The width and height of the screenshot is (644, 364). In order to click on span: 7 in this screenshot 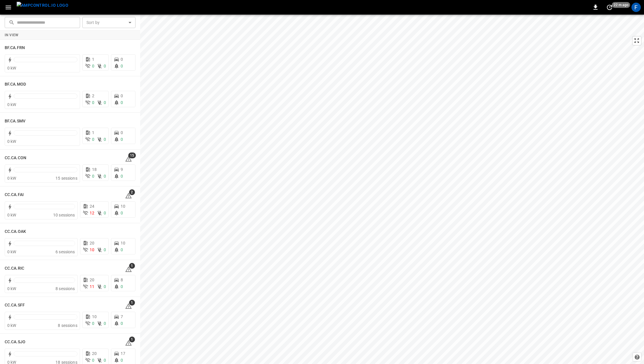, I will do `click(122, 317)`.